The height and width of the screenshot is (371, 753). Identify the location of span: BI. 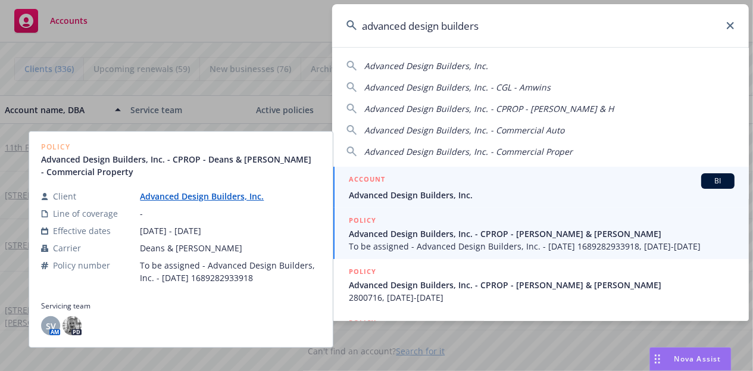
(718, 181).